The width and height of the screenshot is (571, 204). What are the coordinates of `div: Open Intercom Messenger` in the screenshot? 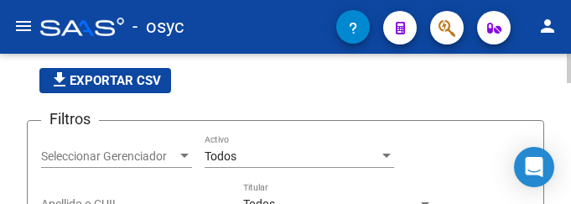 It's located at (534, 167).